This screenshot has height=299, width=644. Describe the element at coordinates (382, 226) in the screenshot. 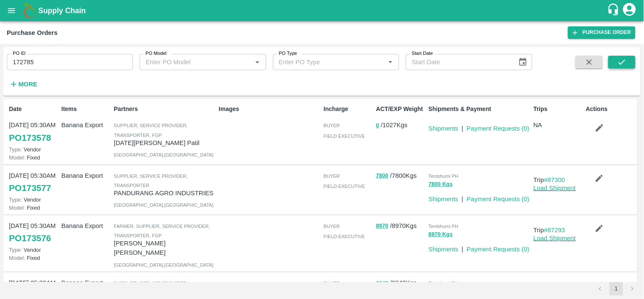

I see `button: 8970` at that location.